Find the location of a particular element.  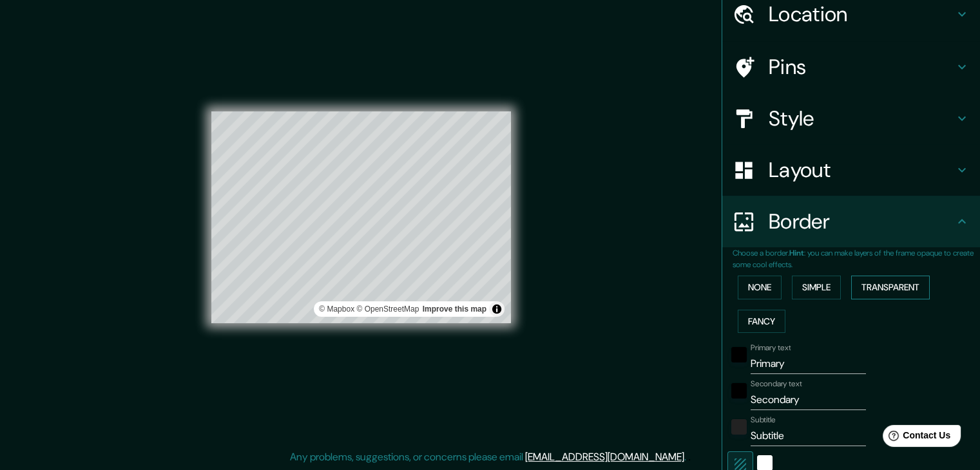

button: Fancy is located at coordinates (761, 321).